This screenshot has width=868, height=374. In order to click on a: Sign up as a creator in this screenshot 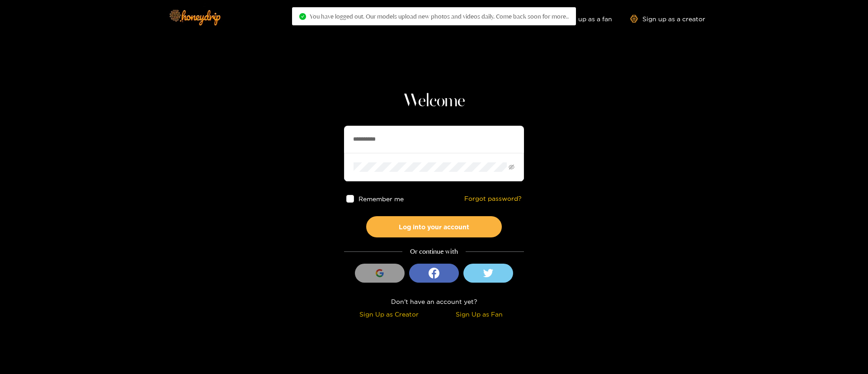, I will do `click(668, 19)`.